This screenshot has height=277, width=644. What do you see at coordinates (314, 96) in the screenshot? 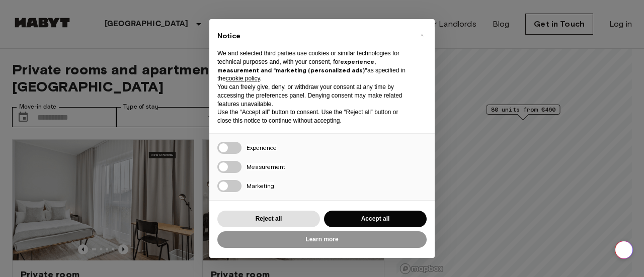
I see `p: You can freely give, deny, or withdraw your consent at any time by accessing the preferences pane...` at bounding box center [314, 96].